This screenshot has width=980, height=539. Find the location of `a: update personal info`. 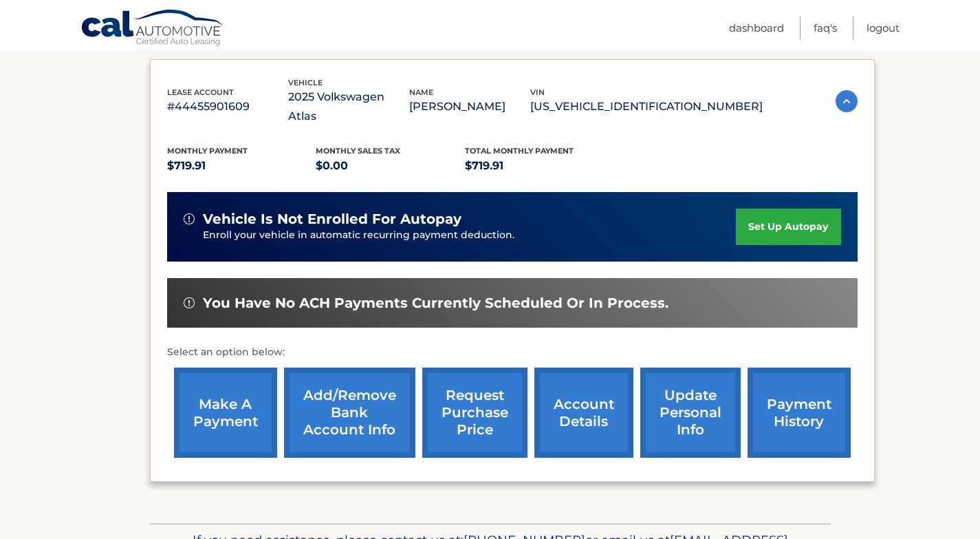

a: update personal info is located at coordinates (691, 412).